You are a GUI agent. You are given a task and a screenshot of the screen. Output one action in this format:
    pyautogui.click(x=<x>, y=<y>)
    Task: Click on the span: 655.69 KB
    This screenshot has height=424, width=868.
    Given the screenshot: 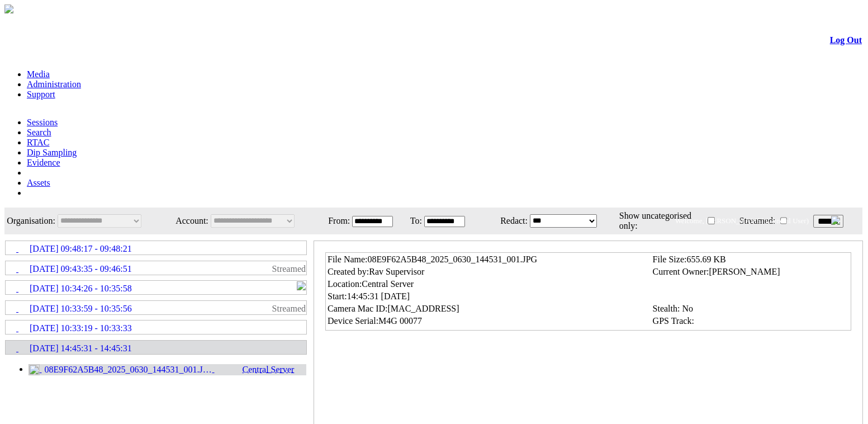 What is the action you would take?
    pyautogui.click(x=706, y=259)
    